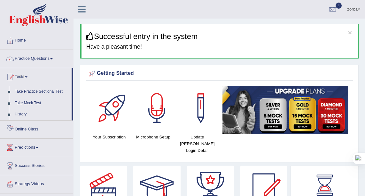 The image size is (365, 196). Describe the element at coordinates (37, 165) in the screenshot. I see `a: Success Stories` at that location.